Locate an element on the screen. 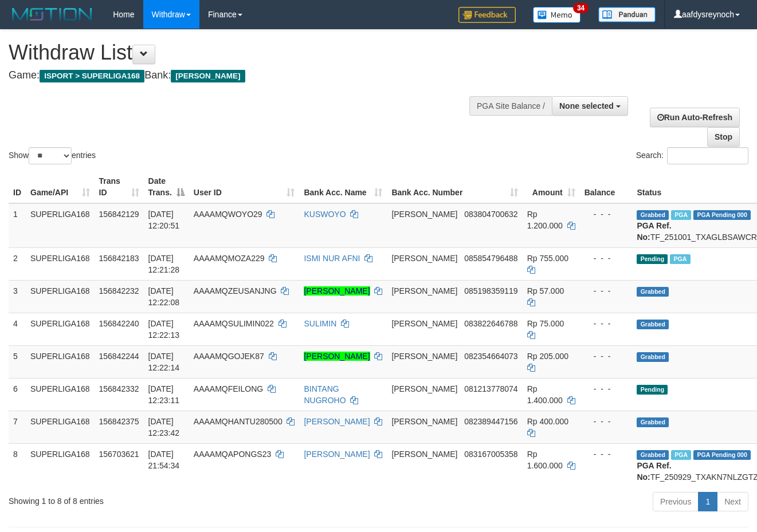 The image size is (757, 532). th: Date Trans.: activate to sort column descending is located at coordinates (166, 187).